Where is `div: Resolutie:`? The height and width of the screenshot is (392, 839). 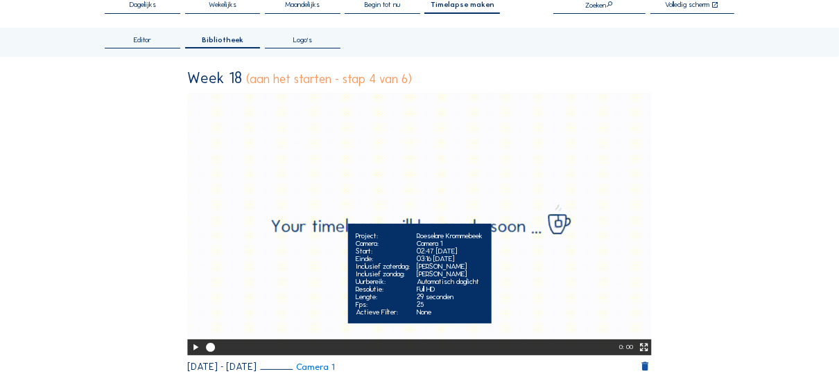 div: Resolutie: is located at coordinates (383, 289).